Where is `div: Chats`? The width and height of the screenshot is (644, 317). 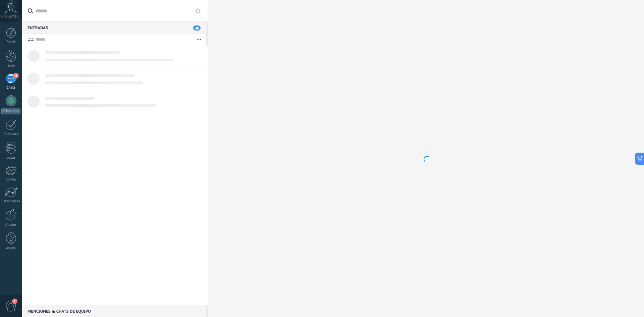 div: Chats is located at coordinates (11, 88).